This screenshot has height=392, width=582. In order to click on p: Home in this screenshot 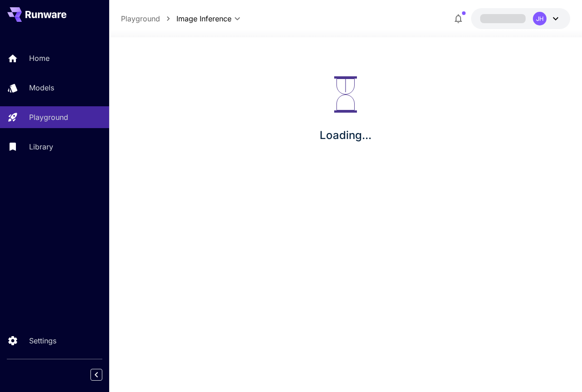, I will do `click(39, 58)`.